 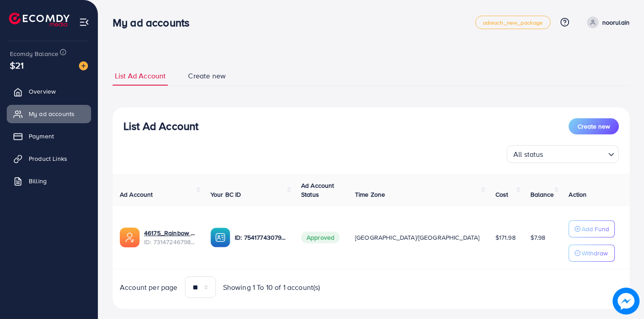 What do you see at coordinates (38, 181) in the screenshot?
I see `span: Billing` at bounding box center [38, 181].